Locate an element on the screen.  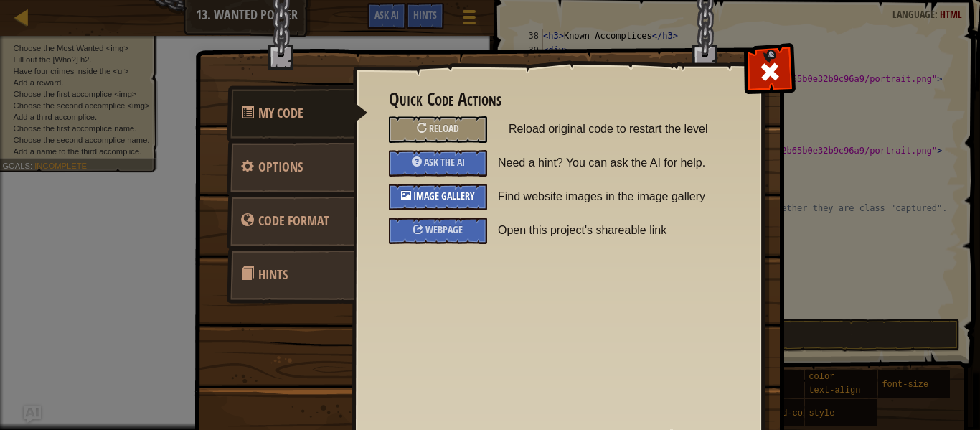
span: Webpage is located at coordinates (444, 229).